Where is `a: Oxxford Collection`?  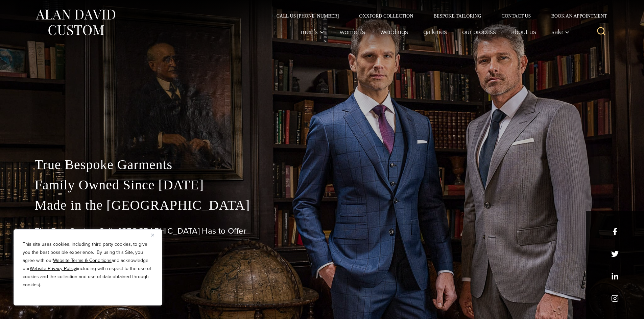
a: Oxxford Collection is located at coordinates (386, 16).